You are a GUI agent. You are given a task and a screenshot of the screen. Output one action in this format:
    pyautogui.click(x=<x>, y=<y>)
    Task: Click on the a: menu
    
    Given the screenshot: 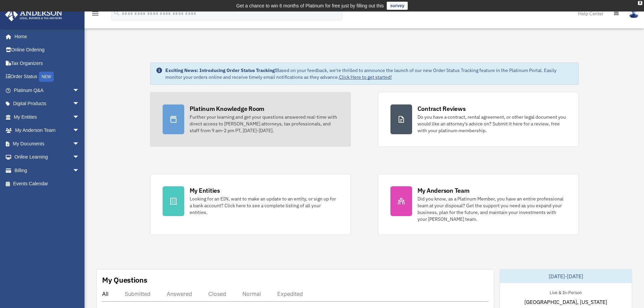 What is the action you would take?
    pyautogui.click(x=95, y=15)
    